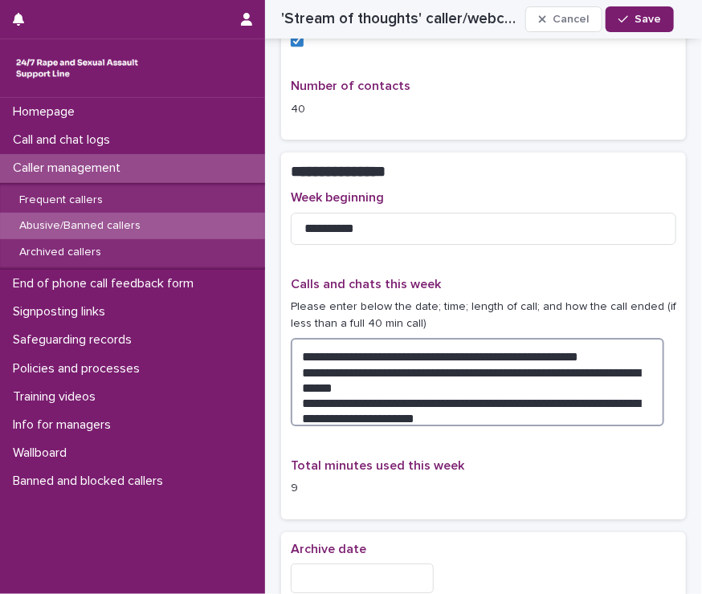 The width and height of the screenshot is (702, 594). Describe the element at coordinates (80, 226) in the screenshot. I see `p: Abusive/Banned callers` at that location.